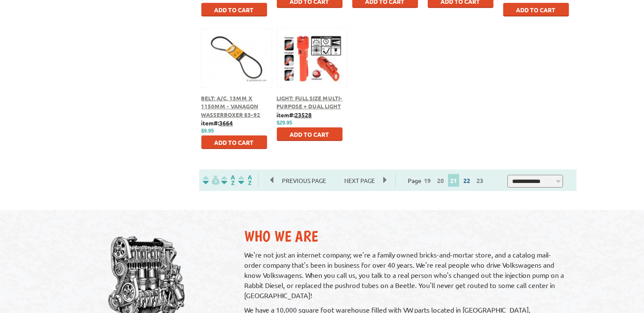 Image resolution: width=644 pixels, height=313 pixels. Describe the element at coordinates (284, 123) in the screenshot. I see `span: $29.95` at that location.